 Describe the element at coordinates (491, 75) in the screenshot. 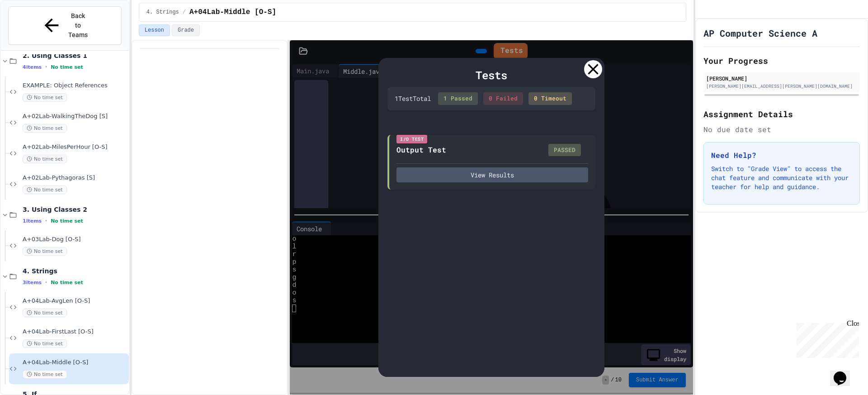

I see `div: Tests` at that location.